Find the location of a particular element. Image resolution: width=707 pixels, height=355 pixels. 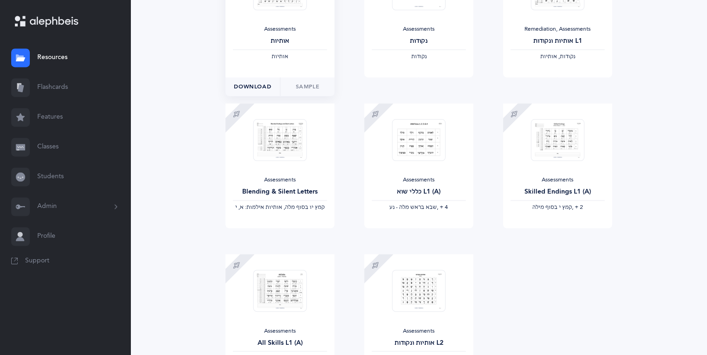

div: אותיות ונקודות L1 is located at coordinates (557, 41).